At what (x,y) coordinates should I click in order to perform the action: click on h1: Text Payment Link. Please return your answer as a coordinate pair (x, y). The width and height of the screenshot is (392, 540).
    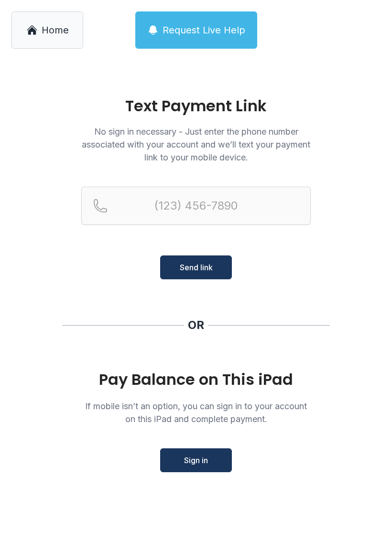
    Looking at the image, I should click on (196, 106).